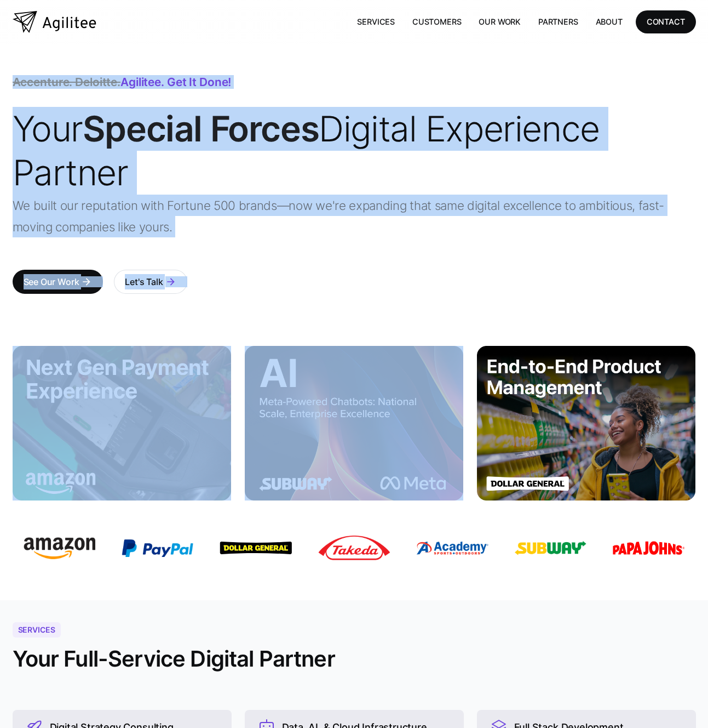  Describe the element at coordinates (354, 216) in the screenshot. I see `p: We built our reputation with Fortune 500 brands—now we're expanding that same digital excellence ...` at that location.